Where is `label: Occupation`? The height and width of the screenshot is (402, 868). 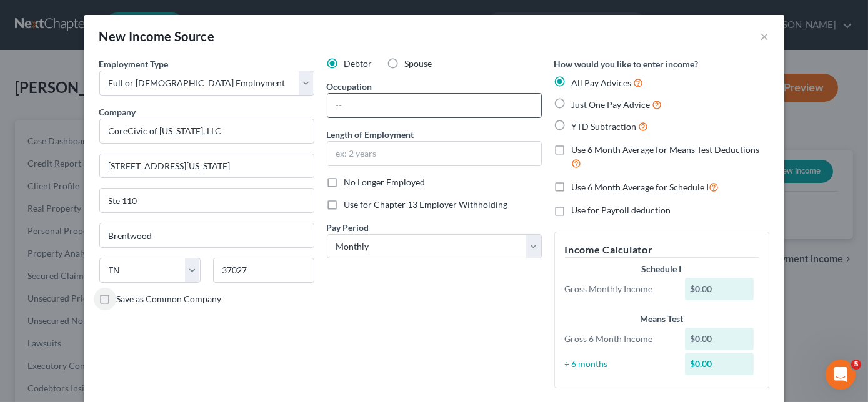
label: Occupation is located at coordinates (349, 86).